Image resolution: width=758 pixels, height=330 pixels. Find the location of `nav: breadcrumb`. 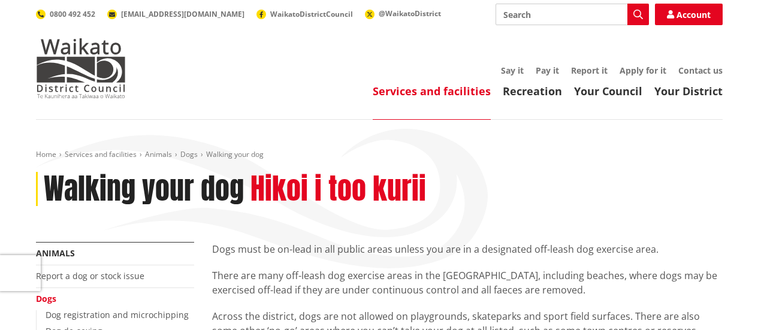

nav: breadcrumb is located at coordinates (379, 155).